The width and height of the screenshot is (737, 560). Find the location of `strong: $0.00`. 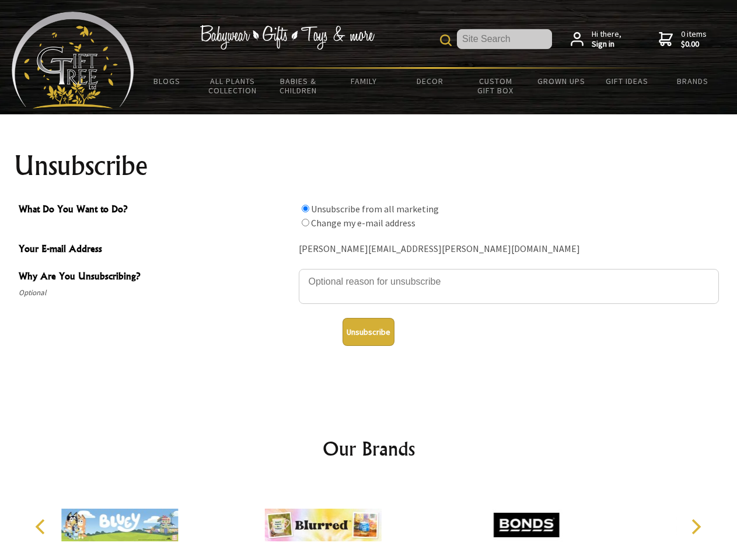

strong: $0.00 is located at coordinates (694, 44).